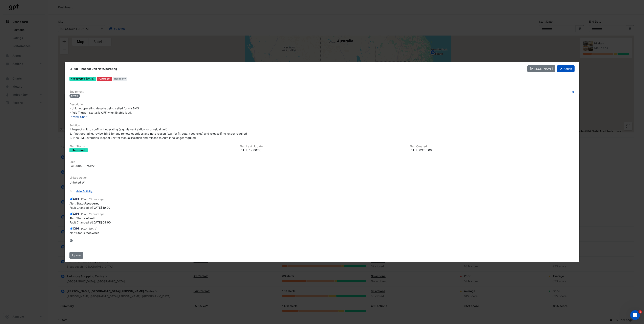 The image size is (644, 324). What do you see at coordinates (91, 79) in the screenshot?
I see `span: Wed 01-Oct-2025 19:00 AEST` at bounding box center [91, 79].